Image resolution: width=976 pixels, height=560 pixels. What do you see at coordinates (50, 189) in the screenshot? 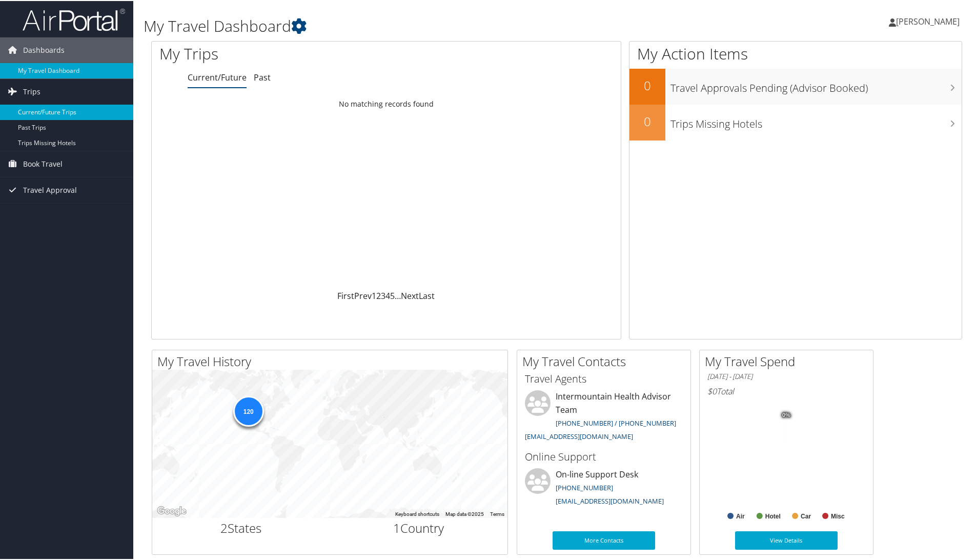
I see `span: Travel Approval` at bounding box center [50, 189].